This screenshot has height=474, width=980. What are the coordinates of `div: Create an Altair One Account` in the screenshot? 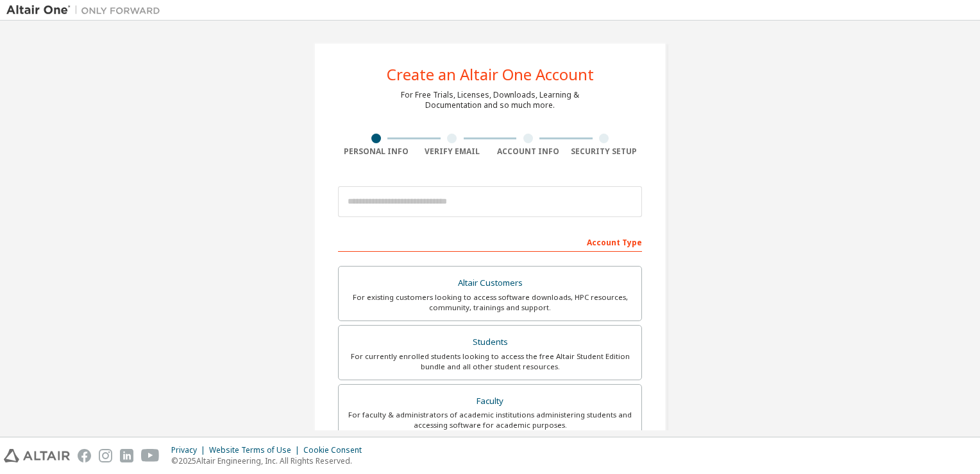 It's located at (490, 75).